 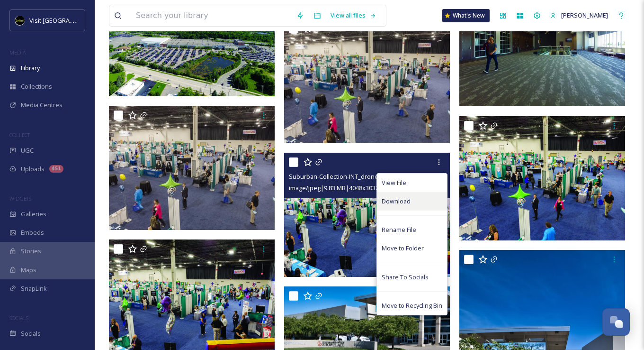 What do you see at coordinates (32, 233) in the screenshot?
I see `span: Embeds` at bounding box center [32, 233].